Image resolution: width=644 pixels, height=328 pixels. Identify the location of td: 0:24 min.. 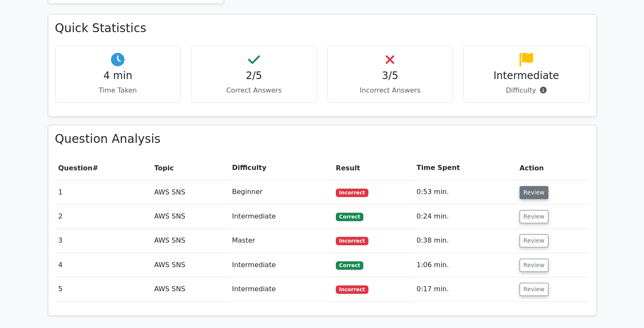
(465, 216).